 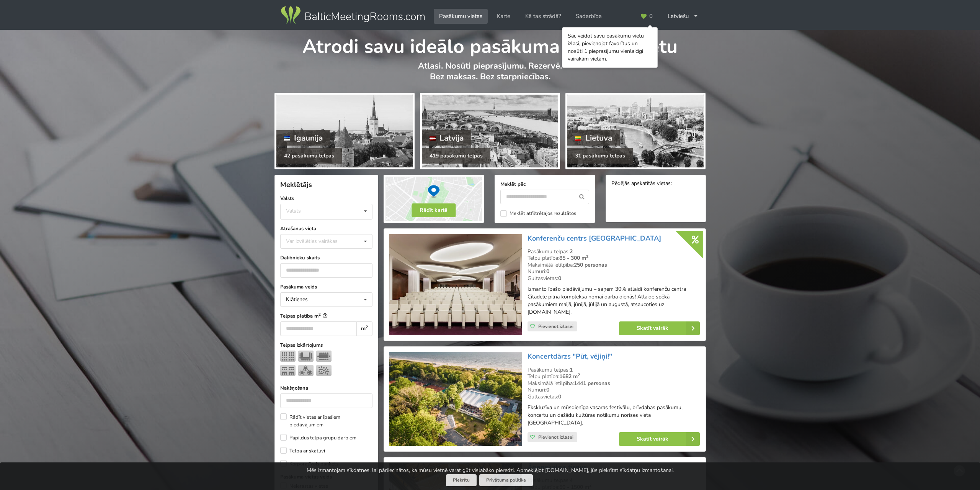 I want to click on label: Telpas platība m, so click(x=326, y=316).